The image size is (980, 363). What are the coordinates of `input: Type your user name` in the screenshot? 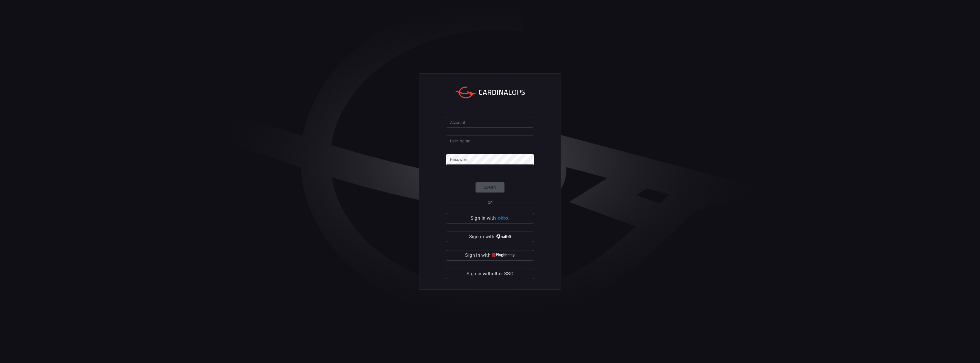 It's located at (490, 141).